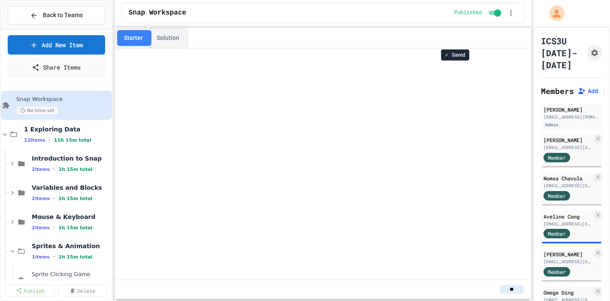 This screenshot has width=610, height=301. I want to click on span: Saved, so click(458, 55).